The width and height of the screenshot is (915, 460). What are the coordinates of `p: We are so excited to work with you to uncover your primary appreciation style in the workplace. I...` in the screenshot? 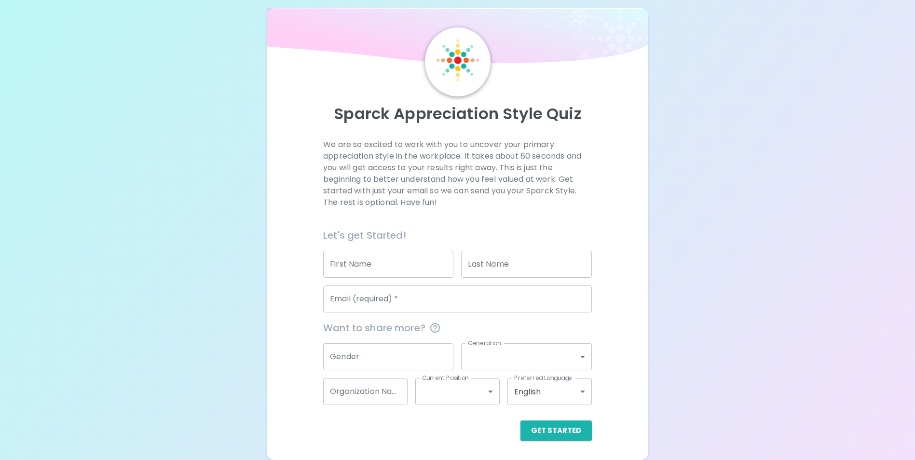 It's located at (457, 174).